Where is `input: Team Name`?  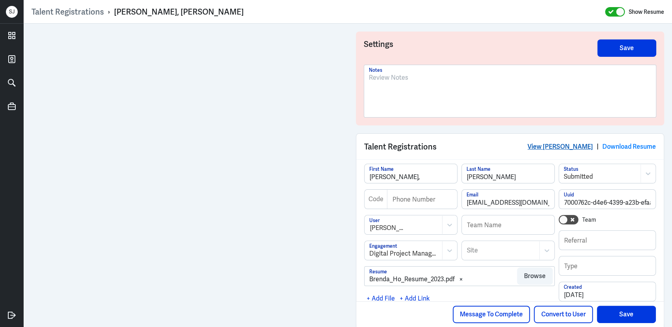
input: Team Name is located at coordinates (508, 225).